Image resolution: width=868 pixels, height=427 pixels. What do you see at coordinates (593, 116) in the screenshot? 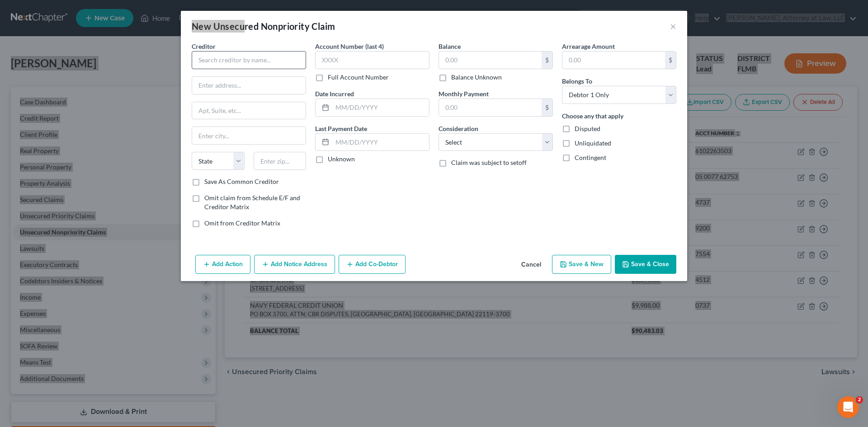
I see `label: Choose any that apply` at bounding box center [593, 116].